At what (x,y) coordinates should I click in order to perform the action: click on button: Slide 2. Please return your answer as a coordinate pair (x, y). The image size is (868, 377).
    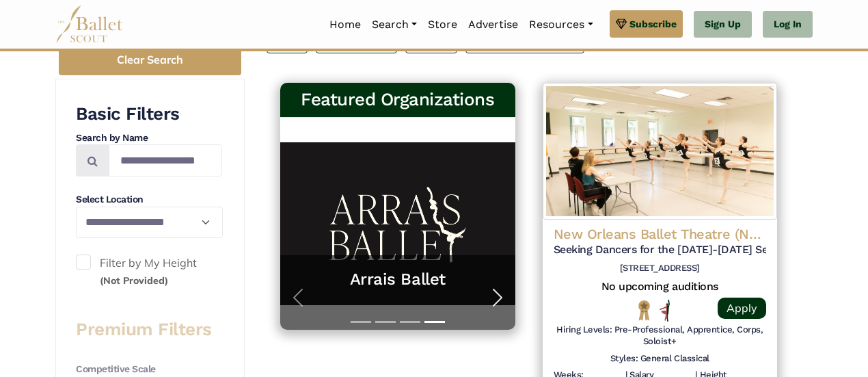
    Looking at the image, I should click on (385, 321).